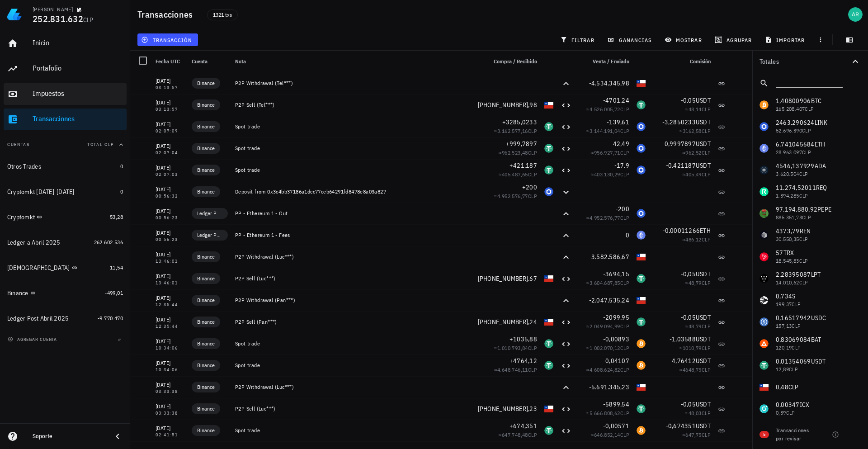 The width and height of the screenshot is (868, 449). I want to click on button: Totales, so click(810, 61).